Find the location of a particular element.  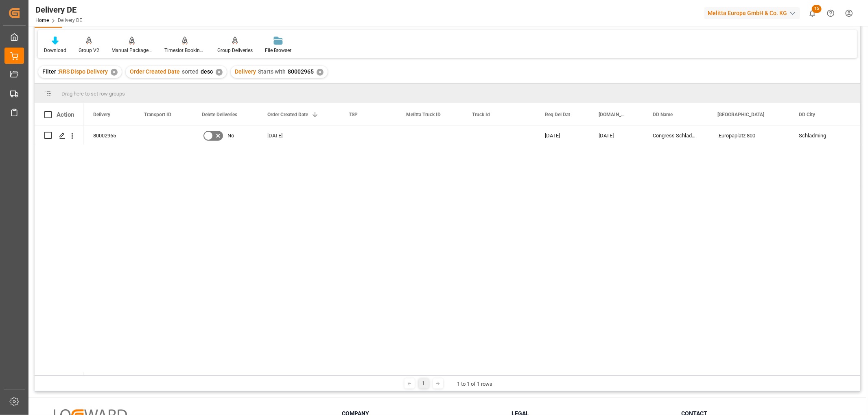

div: Melitta Europa GmbH & Co. KG is located at coordinates (753, 13).